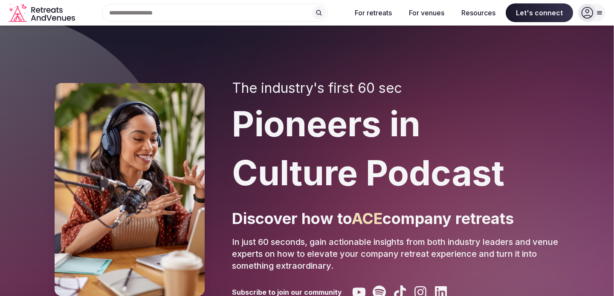 This screenshot has height=296, width=614. Describe the element at coordinates (396, 219) in the screenshot. I see `p: Discover how to company retreats` at that location.